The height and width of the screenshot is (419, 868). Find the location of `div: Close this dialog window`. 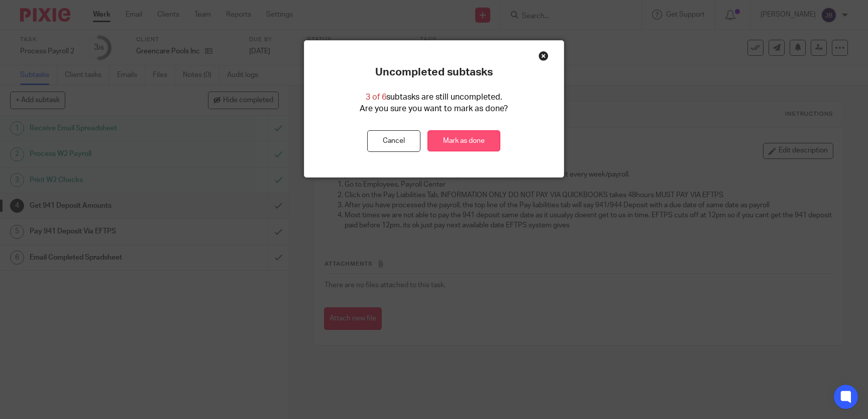

div: Close this dialog window is located at coordinates (544, 56).